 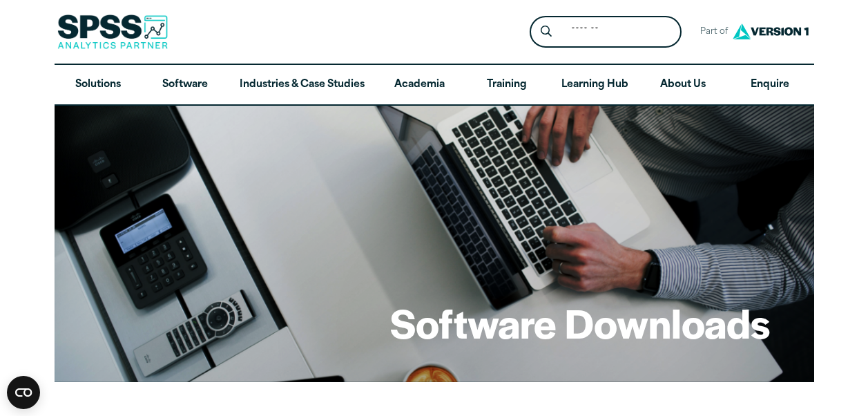 I want to click on span: Part of, so click(x=711, y=31).